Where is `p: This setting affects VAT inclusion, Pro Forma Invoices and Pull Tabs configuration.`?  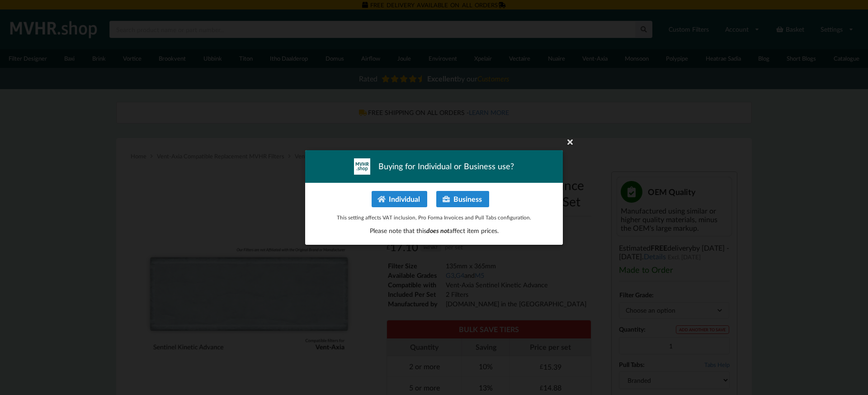
p: This setting affects VAT inclusion, Pro Forma Invoices and Pull Tabs configuration. is located at coordinates (434, 217).